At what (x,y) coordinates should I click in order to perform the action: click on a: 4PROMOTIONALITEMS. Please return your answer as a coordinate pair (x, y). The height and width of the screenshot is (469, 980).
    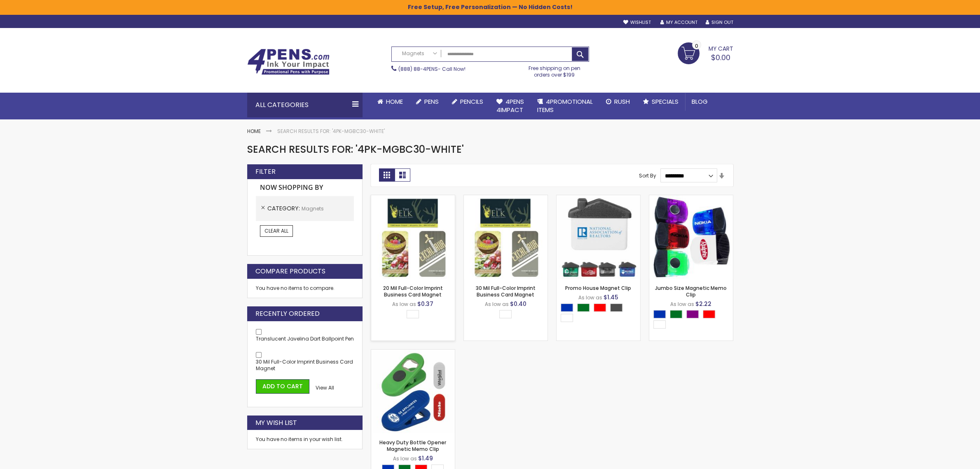
    Looking at the image, I should click on (565, 106).